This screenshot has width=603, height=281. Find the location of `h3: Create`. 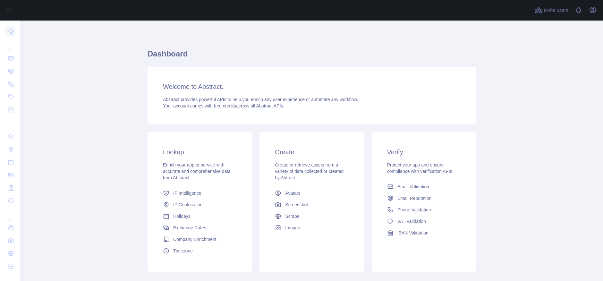

h3: Create is located at coordinates (311, 152).